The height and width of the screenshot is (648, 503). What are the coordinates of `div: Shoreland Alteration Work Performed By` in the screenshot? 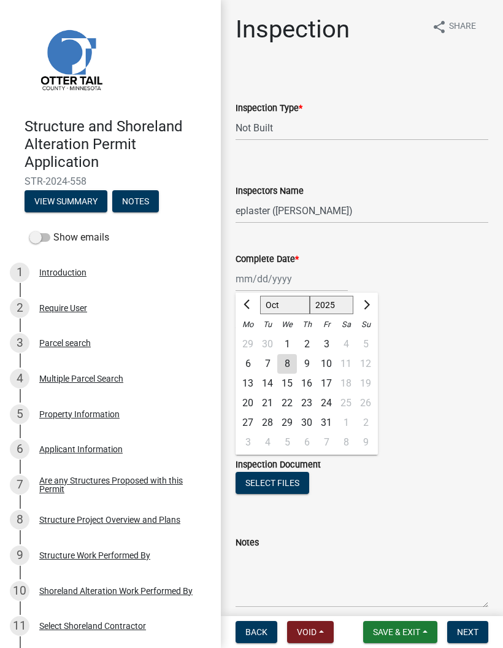 It's located at (116, 591).